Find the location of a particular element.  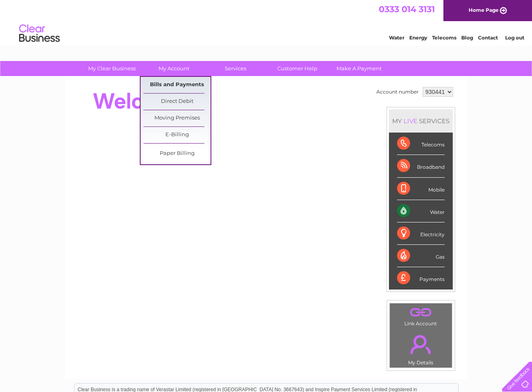

a: Contact is located at coordinates (488, 38).